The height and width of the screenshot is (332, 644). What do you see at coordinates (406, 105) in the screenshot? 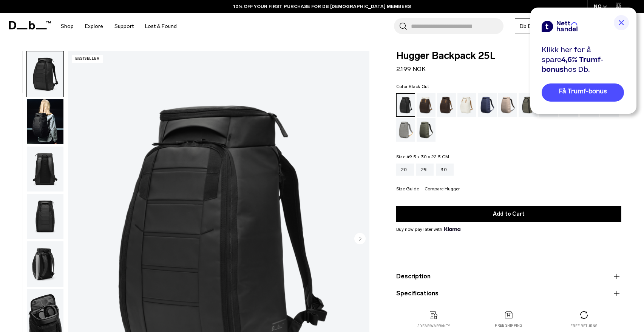
I see `a: Black Out` at bounding box center [406, 105].